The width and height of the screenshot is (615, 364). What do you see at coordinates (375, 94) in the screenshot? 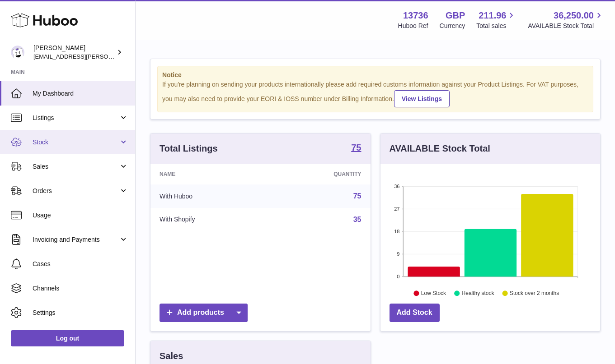
I see `div: If you're planning on sending your products internationally please add required customs informati...` at bounding box center [375, 94].